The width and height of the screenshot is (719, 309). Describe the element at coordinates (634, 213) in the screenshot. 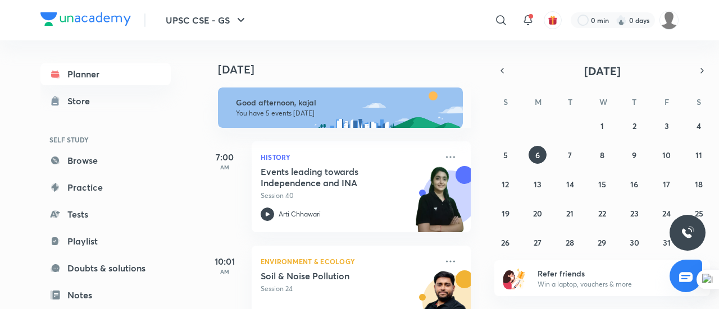

I see `abbr: October 23, 2025` at that location.